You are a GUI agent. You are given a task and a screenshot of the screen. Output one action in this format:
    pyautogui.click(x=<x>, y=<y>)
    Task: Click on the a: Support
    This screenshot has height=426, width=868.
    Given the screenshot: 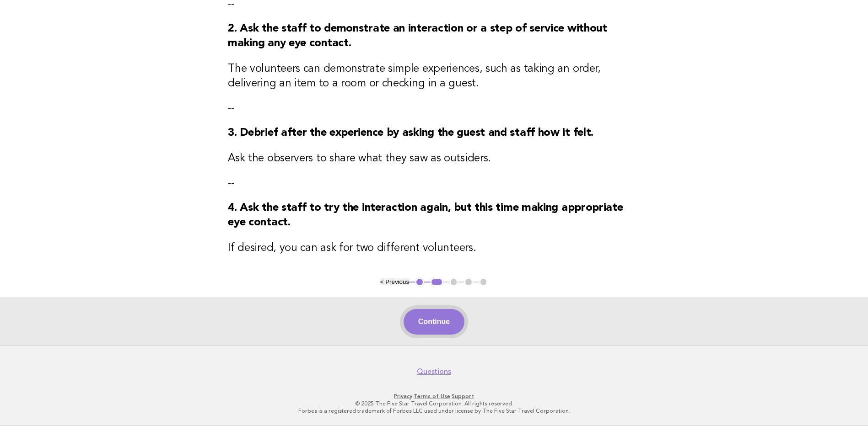 What is the action you would take?
    pyautogui.click(x=462, y=397)
    